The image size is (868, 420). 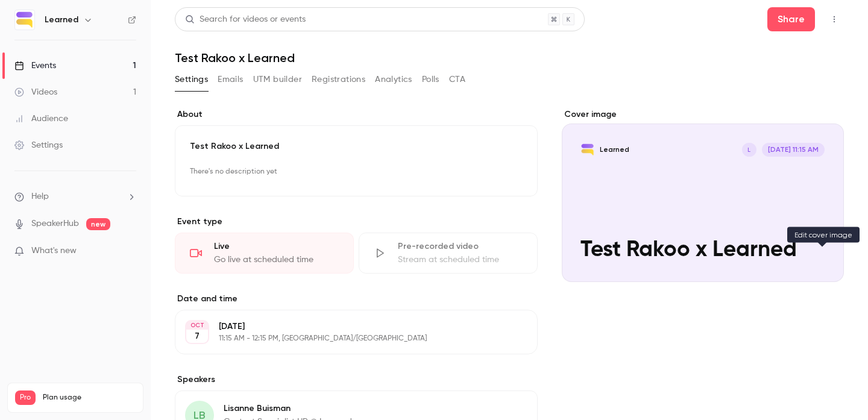 I want to click on div: Settings, so click(x=38, y=145).